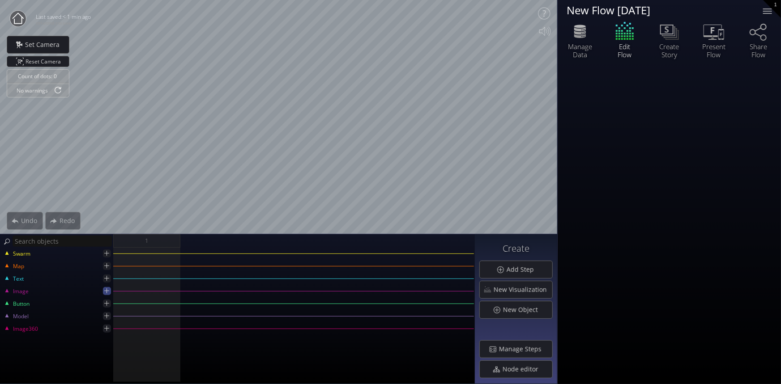 The height and width of the screenshot is (384, 781). Describe the element at coordinates (523, 370) in the screenshot. I see `span: Node editor` at that location.